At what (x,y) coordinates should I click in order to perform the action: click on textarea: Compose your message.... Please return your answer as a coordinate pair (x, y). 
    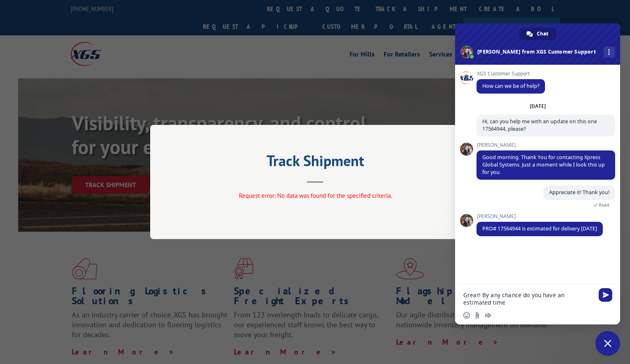
    Looking at the image, I should click on (528, 299).